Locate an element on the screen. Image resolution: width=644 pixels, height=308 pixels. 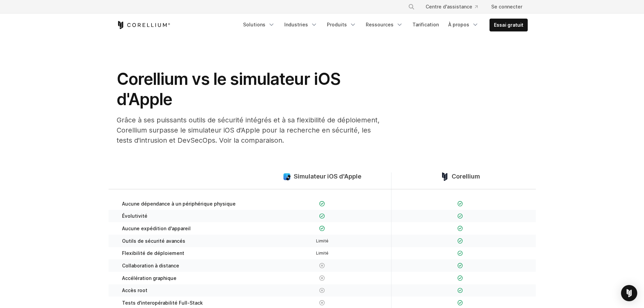
font: Centre d'assistance is located at coordinates (449, 6).